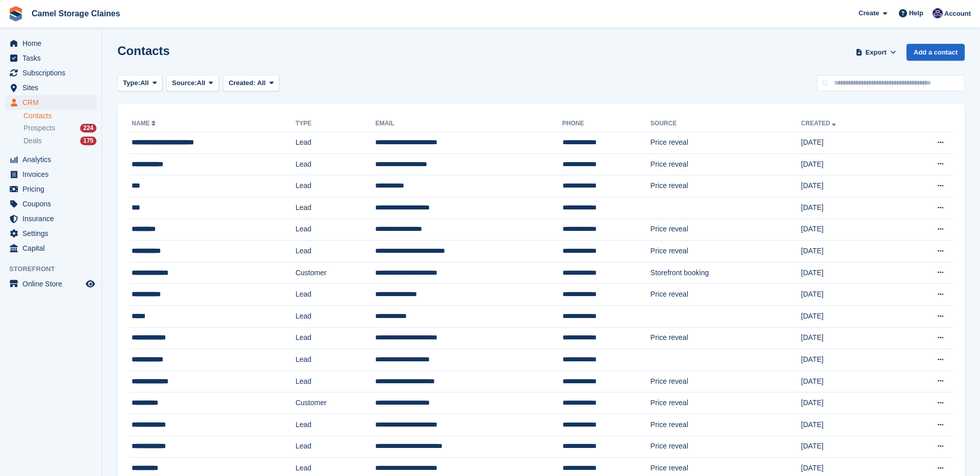 The image size is (980, 476). I want to click on a: Name, so click(144, 123).